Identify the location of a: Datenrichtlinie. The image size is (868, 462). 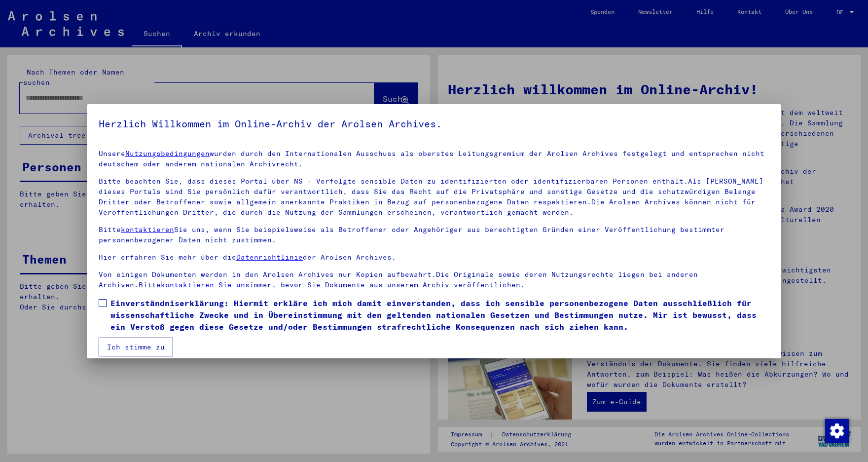
(269, 257).